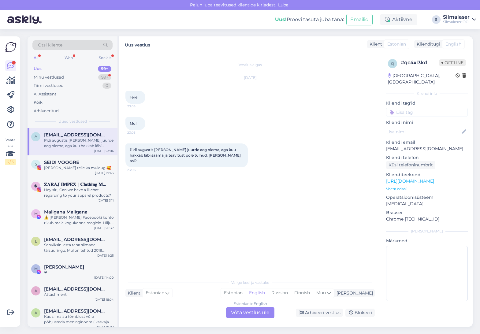  What do you see at coordinates (233, 293) in the screenshot?
I see `div: Estonian` at bounding box center [233, 293].